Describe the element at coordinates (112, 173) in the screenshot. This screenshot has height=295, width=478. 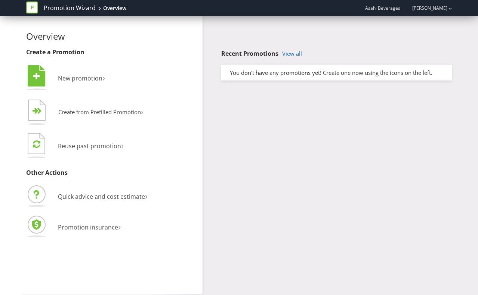
I see `h3: Other Actions` at that location.